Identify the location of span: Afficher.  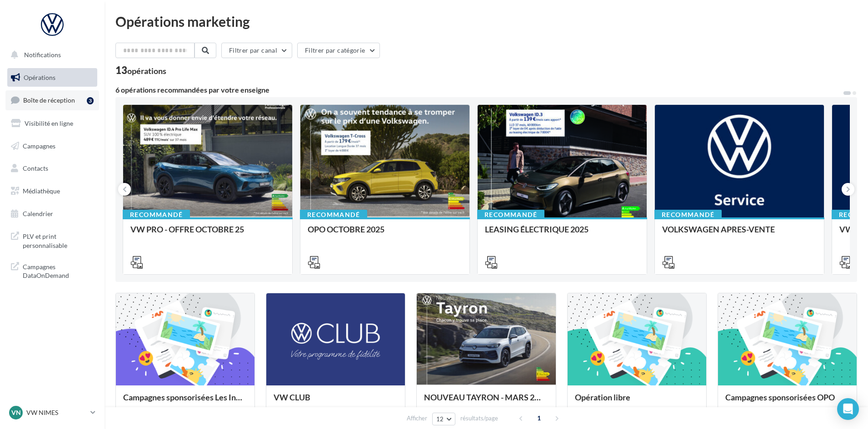
(417, 419).